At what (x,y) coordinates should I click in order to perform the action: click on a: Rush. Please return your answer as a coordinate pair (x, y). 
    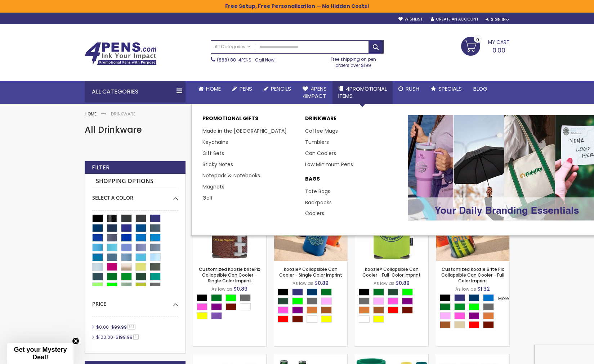
    Looking at the image, I should click on (409, 89).